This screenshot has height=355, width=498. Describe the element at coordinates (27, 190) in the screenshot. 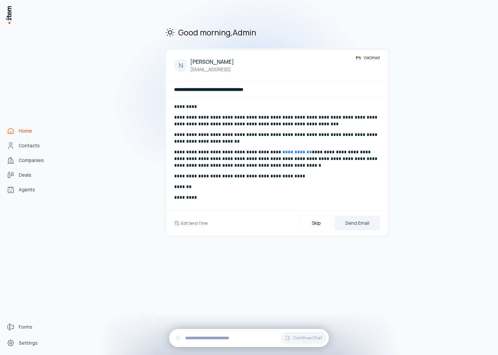

I see `span: Agents` at that location.